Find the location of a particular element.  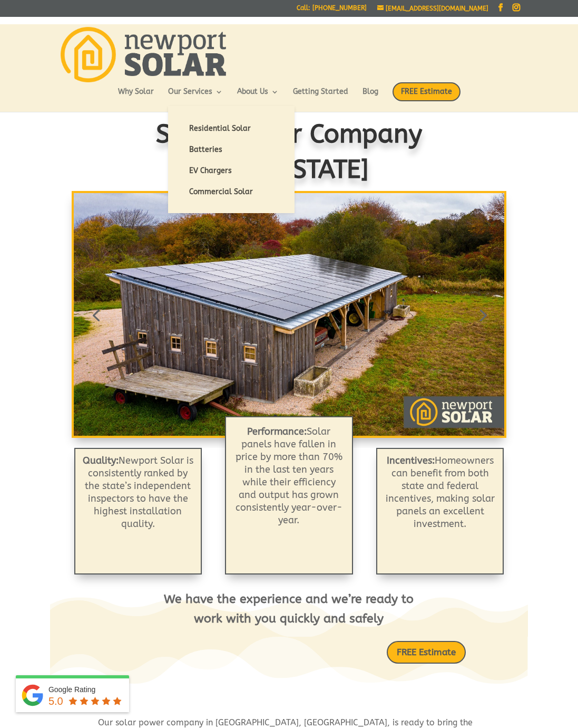

a: Commercial Solar is located at coordinates (231, 192).